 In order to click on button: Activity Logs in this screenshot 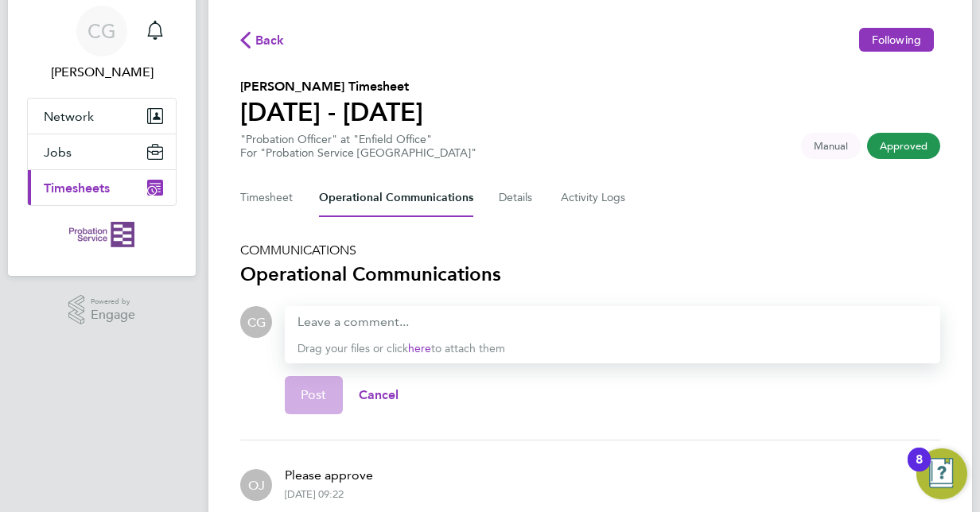, I will do `click(595, 198)`.